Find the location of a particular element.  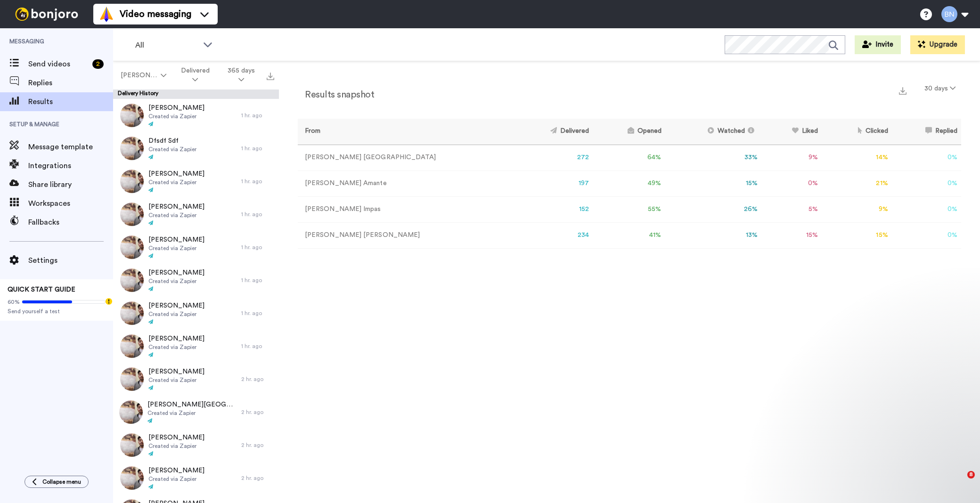

img: ff209d2e-d7f2-435b-9e76-c9c663a086dc-thumb.jpg is located at coordinates (132, 280).